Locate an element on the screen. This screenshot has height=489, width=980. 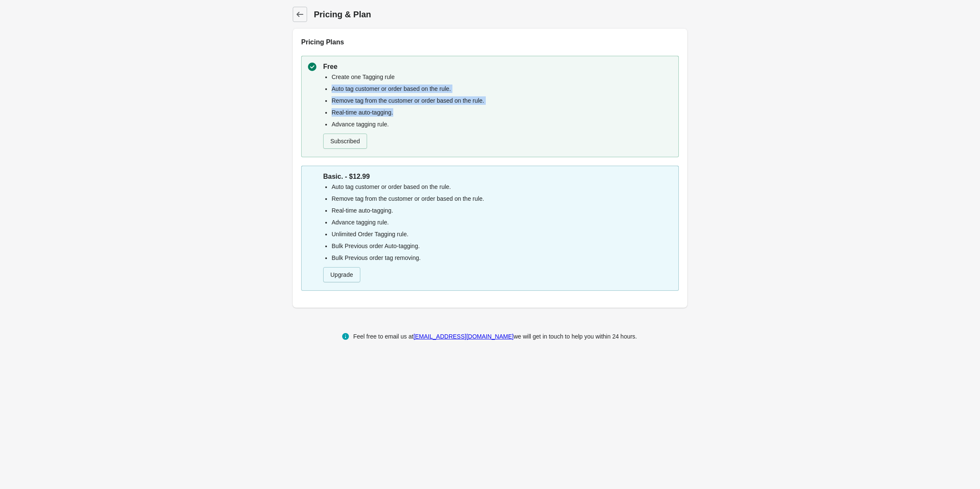
button: Subscribed is located at coordinates (345, 141).